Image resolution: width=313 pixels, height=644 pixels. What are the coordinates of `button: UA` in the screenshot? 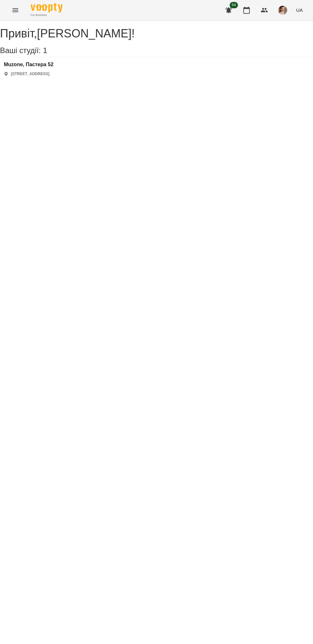 It's located at (300, 10).